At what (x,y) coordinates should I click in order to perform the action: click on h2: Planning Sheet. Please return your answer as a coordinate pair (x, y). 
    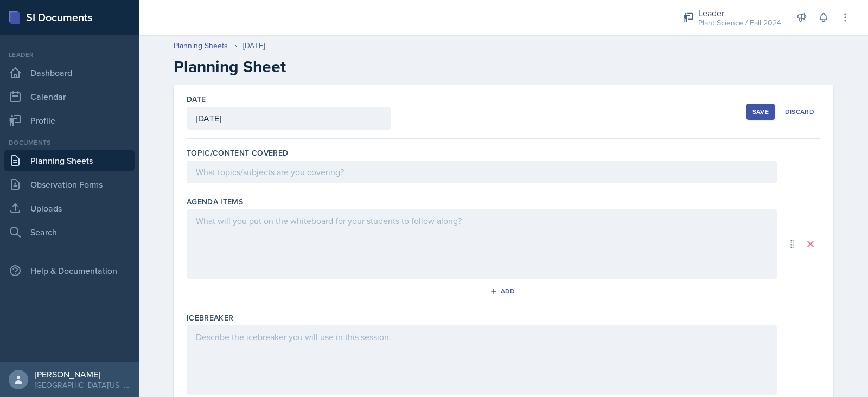
    Looking at the image, I should click on (503, 66).